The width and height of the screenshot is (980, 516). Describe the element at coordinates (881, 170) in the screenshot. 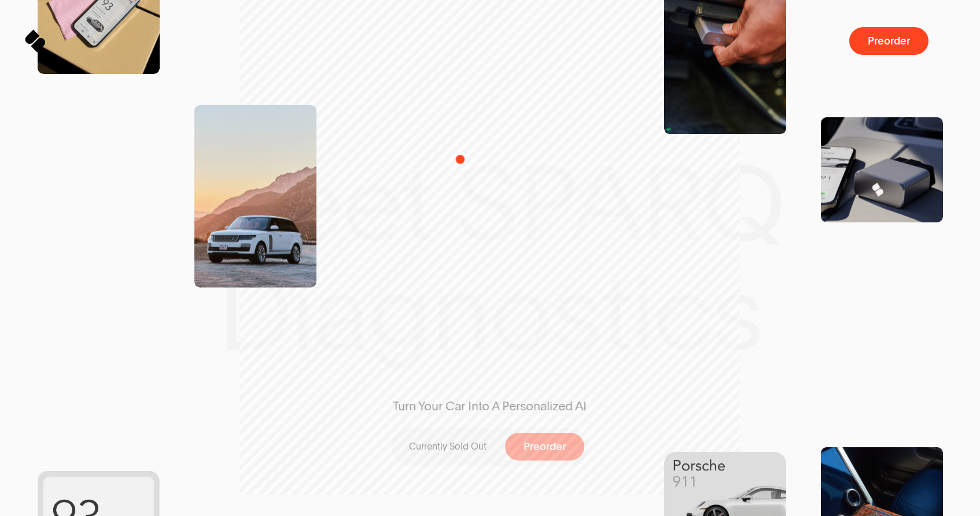

I see `img: Product Shot of a SPARQ Diagnostics Device` at that location.